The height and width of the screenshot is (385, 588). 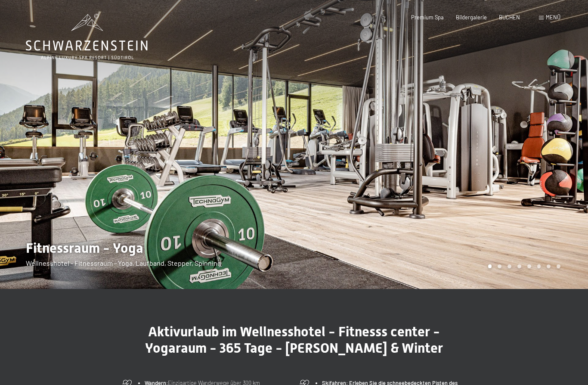 What do you see at coordinates (510, 17) in the screenshot?
I see `a: BUCHEN` at bounding box center [510, 17].